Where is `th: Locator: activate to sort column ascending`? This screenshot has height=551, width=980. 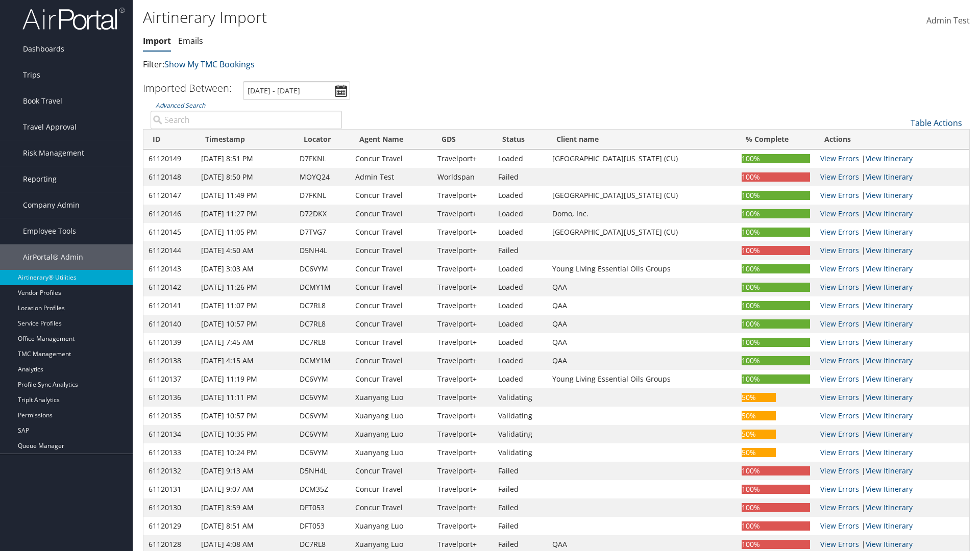 th: Locator: activate to sort column ascending is located at coordinates (322, 139).